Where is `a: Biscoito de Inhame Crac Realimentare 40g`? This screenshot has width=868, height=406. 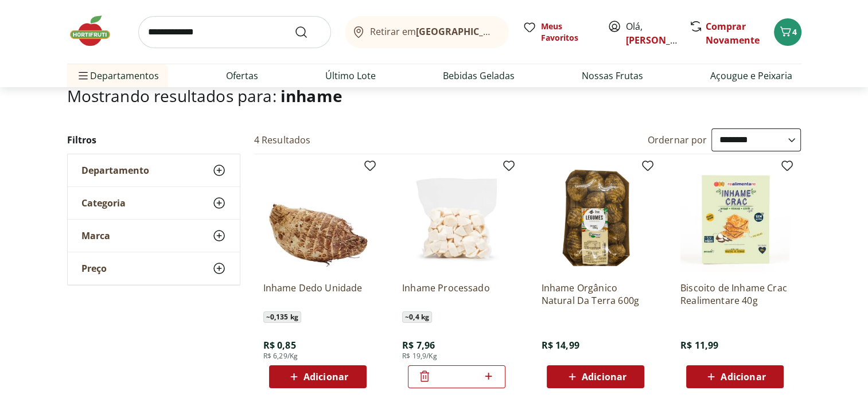
a: Biscoito de Inhame Crac Realimentare 40g is located at coordinates (735, 294).